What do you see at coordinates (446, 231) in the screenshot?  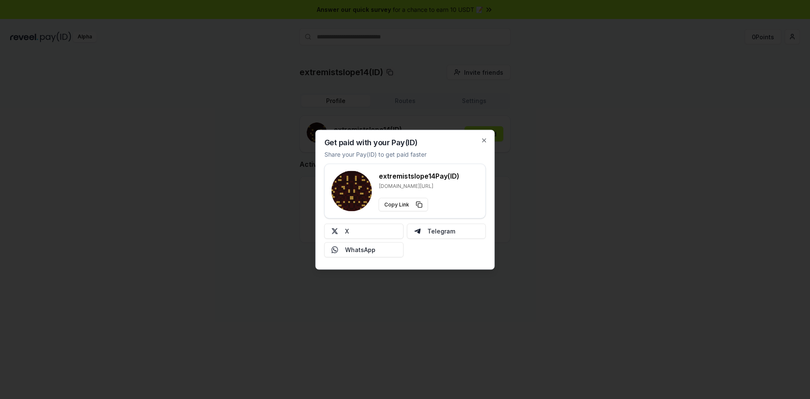 I see `button: Telegram` at bounding box center [446, 231].